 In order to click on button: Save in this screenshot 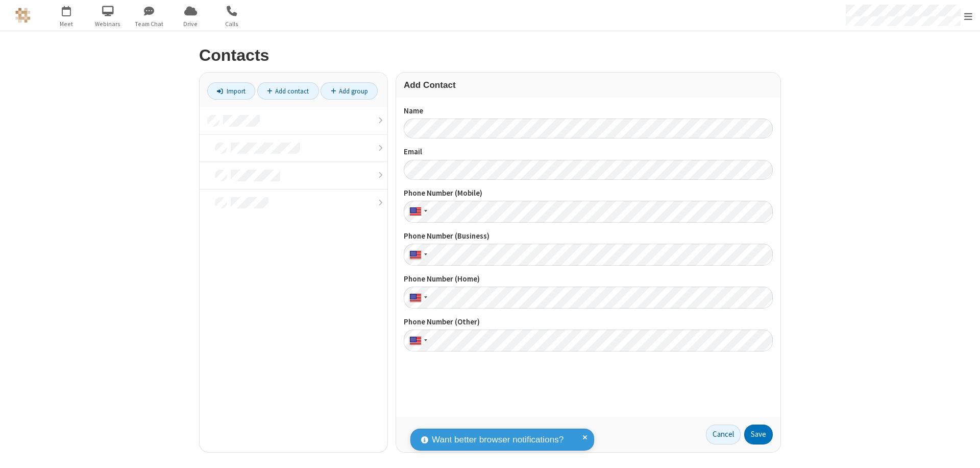, I will do `click(758, 435)`.